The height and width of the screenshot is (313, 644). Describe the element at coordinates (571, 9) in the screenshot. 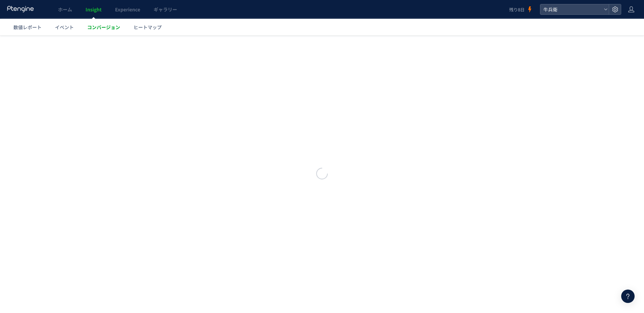

I see `span: 牛兵衛` at that location.